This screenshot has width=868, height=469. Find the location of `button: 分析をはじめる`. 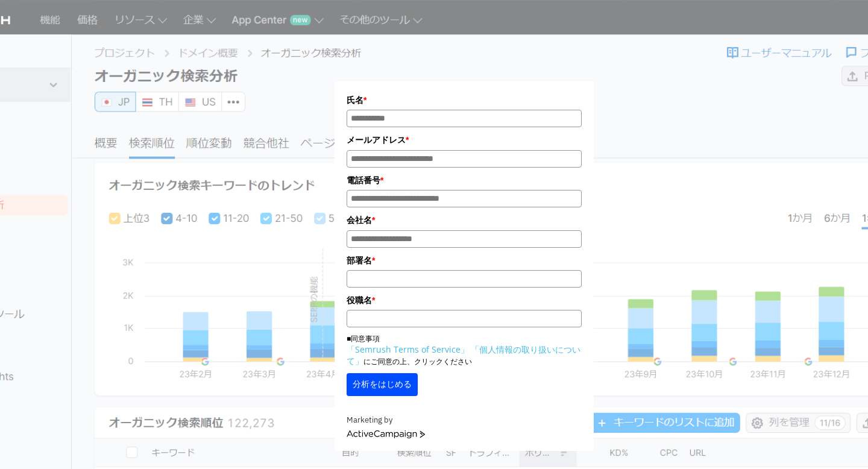

button: 分析をはじめる is located at coordinates (382, 385).